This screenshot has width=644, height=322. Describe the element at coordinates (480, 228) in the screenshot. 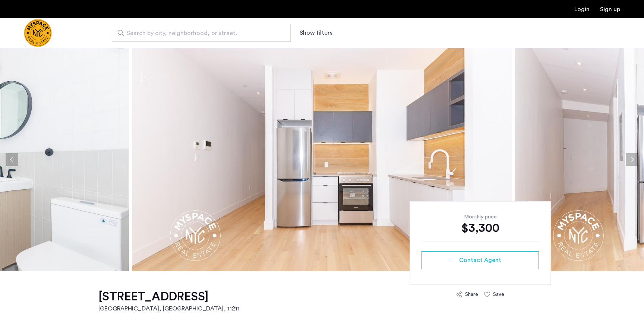

I see `div: $3,300` at that location.